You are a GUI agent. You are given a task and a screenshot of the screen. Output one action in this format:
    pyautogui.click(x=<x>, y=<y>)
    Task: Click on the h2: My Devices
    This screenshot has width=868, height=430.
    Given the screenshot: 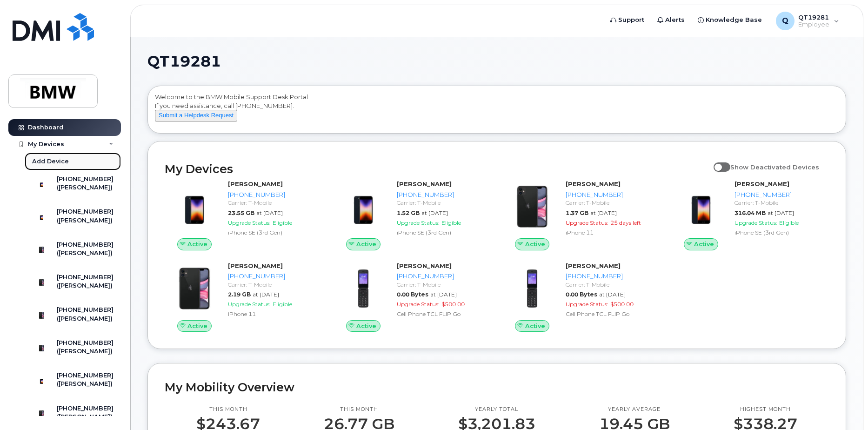 What is the action you would take?
    pyautogui.click(x=437, y=169)
    